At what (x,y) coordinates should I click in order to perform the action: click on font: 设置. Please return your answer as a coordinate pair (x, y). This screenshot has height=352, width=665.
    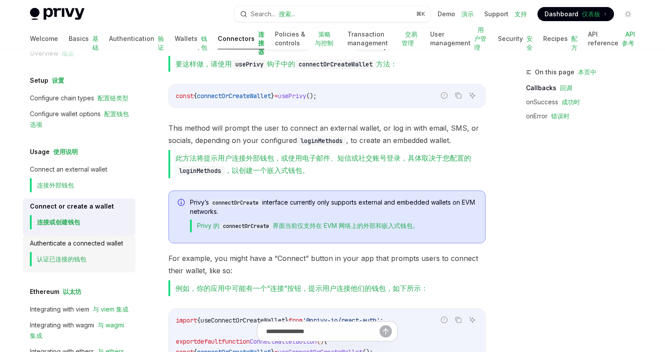
    Looking at the image, I should click on (58, 80).